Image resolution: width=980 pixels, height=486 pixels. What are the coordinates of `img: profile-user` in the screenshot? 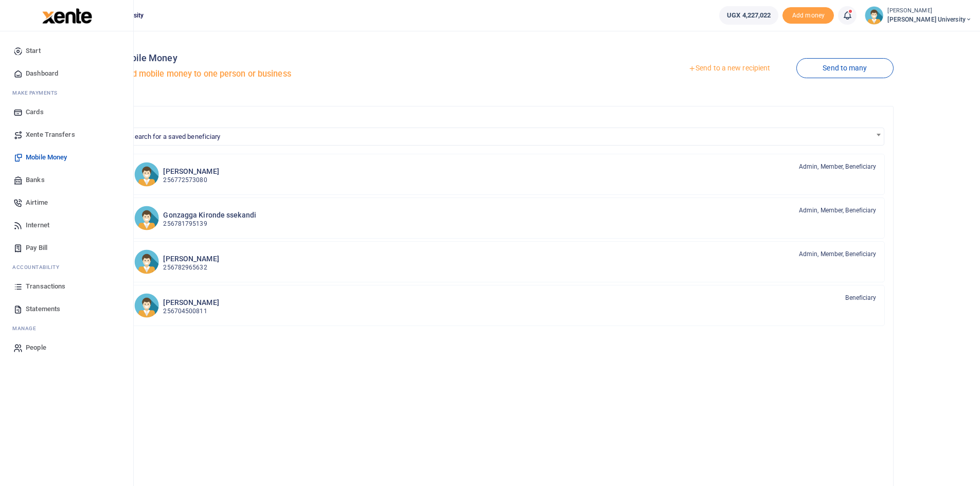 It's located at (875, 16).